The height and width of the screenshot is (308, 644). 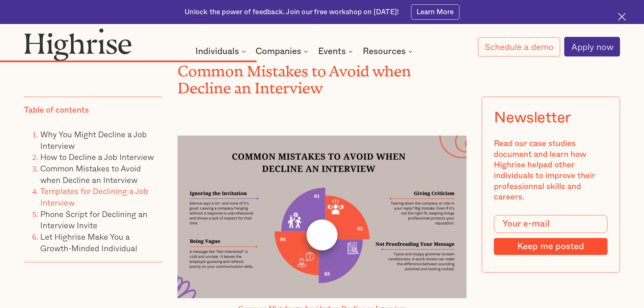 I want to click on div: Read our case studies document and learn how Highrise helped other individuals to improve their p..., so click(x=551, y=171).